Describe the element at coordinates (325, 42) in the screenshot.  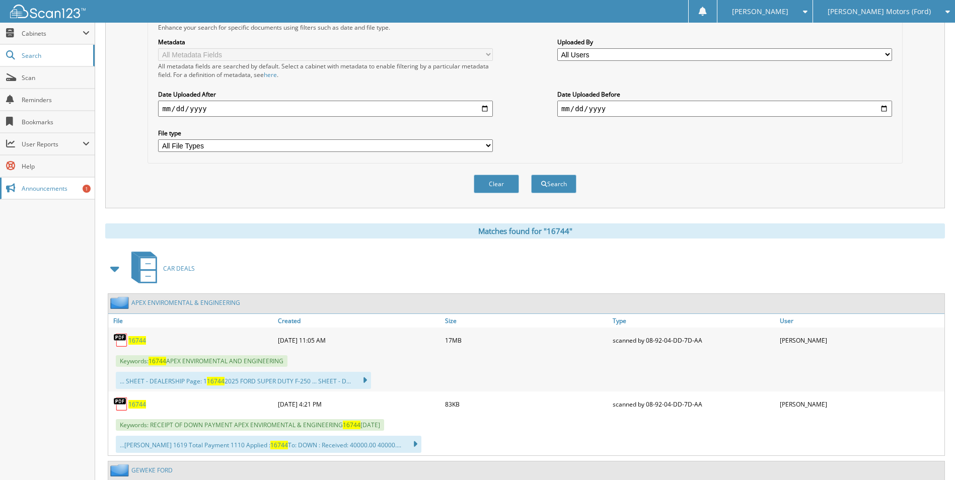
I see `label: Metadata` at that location.